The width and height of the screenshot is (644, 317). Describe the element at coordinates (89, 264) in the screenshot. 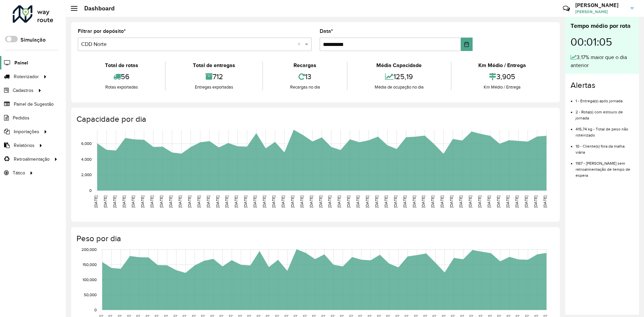

I see `text: 150,000` at that location.